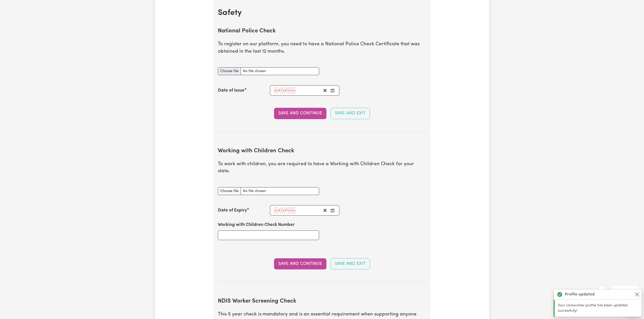 This screenshot has width=644, height=319. What do you see at coordinates (17, 6) in the screenshot?
I see `span: Need any help?` at bounding box center [17, 6].